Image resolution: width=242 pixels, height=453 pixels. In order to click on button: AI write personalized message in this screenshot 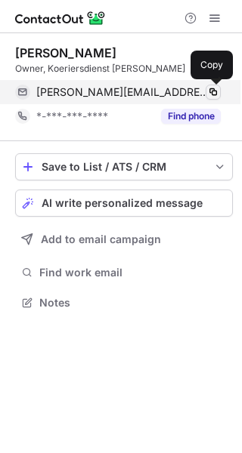, I will do `click(124, 203)`.